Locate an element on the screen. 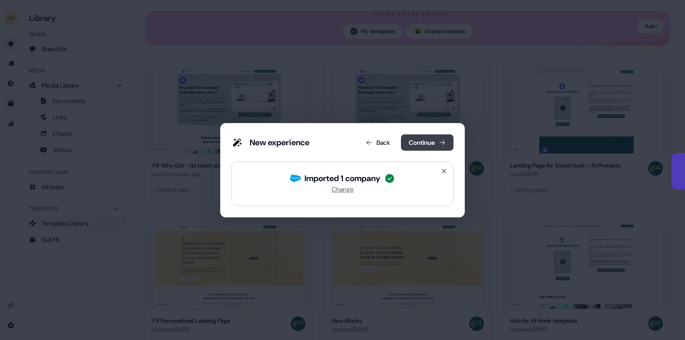  span: Change is located at coordinates (343, 189).